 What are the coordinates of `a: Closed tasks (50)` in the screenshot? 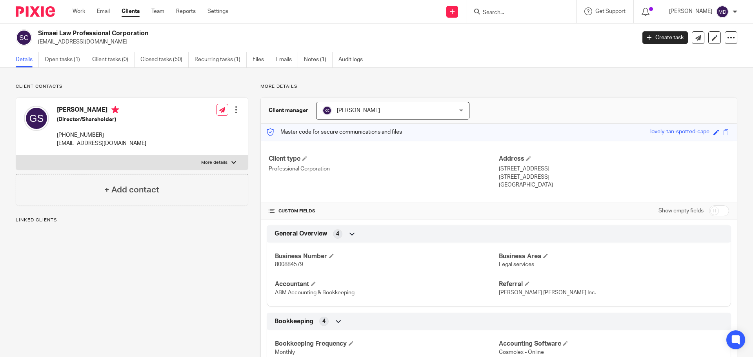 It's located at (164, 60).